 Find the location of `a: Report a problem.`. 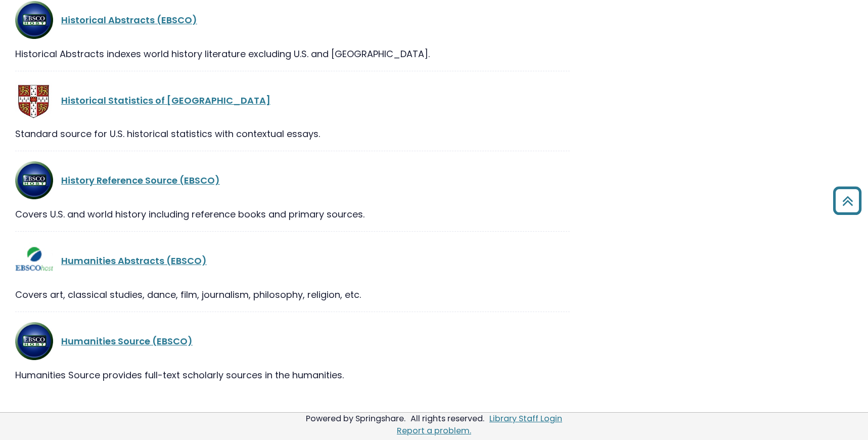

a: Report a problem. is located at coordinates (434, 430).